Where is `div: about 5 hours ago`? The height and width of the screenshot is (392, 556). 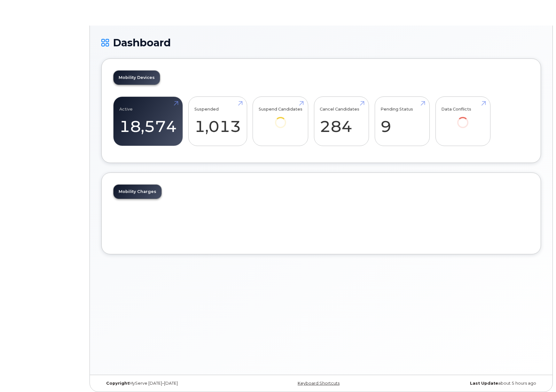
div: about 5 hours ago is located at coordinates (468, 383).